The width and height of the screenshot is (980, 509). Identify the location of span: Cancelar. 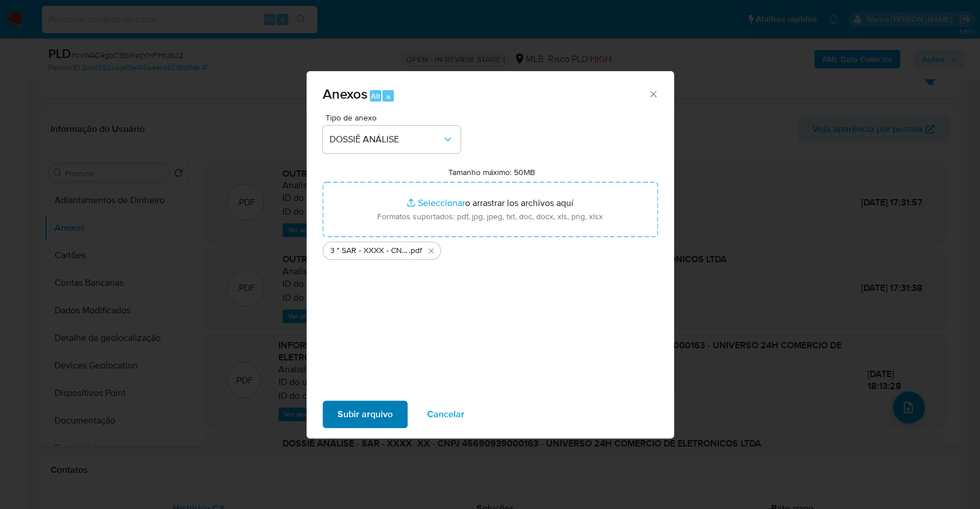
(445, 414).